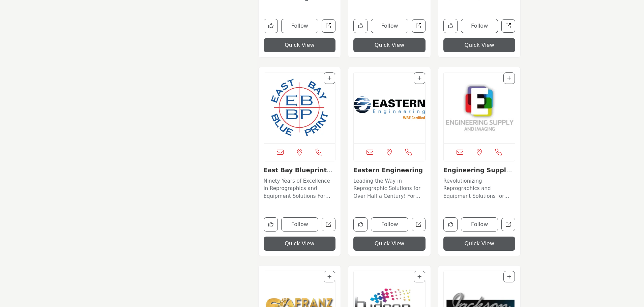 The image size is (644, 307). Describe the element at coordinates (479, 189) in the screenshot. I see `p: Revolutionizing Reprographics and Equipment Solutions for AEC Industries Across the Midwest. Sinc...` at that location.